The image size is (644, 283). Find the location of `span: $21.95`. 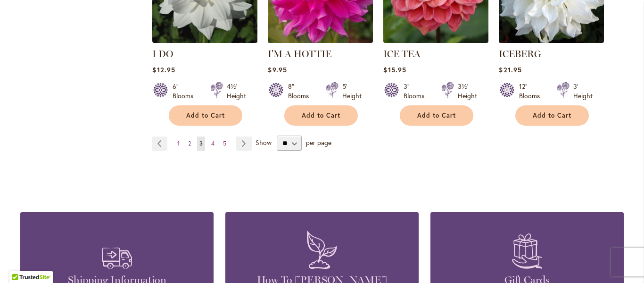

span: $21.95 is located at coordinates (510, 69).